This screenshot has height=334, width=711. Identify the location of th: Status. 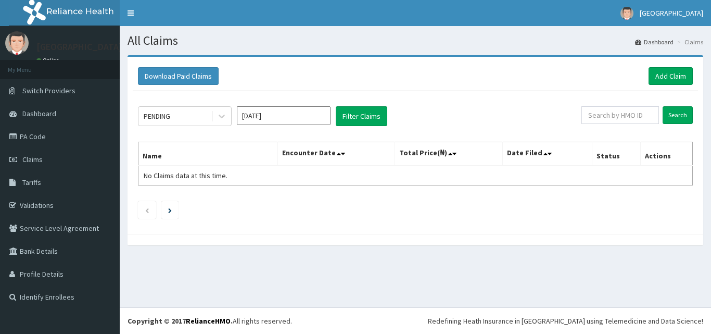
(616, 154).